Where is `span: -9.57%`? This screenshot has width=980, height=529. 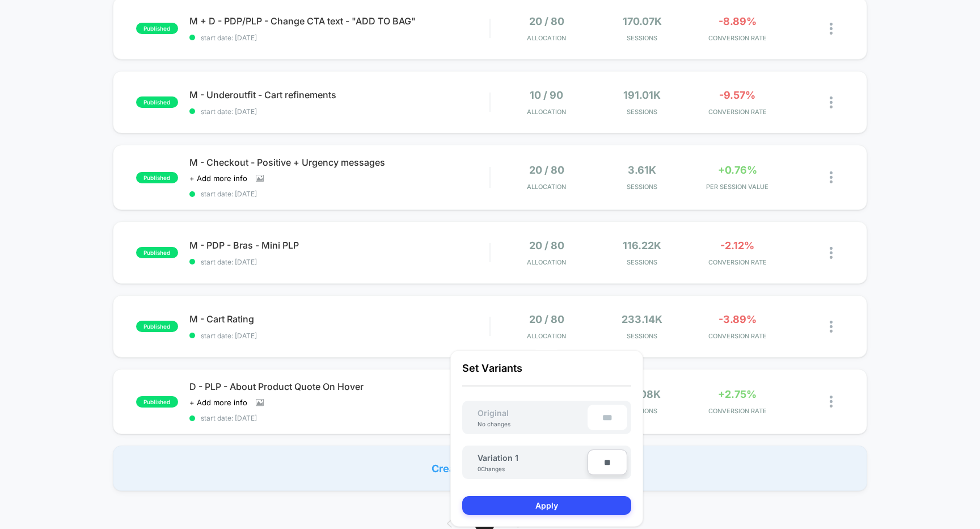 span: -9.57% is located at coordinates (737, 95).